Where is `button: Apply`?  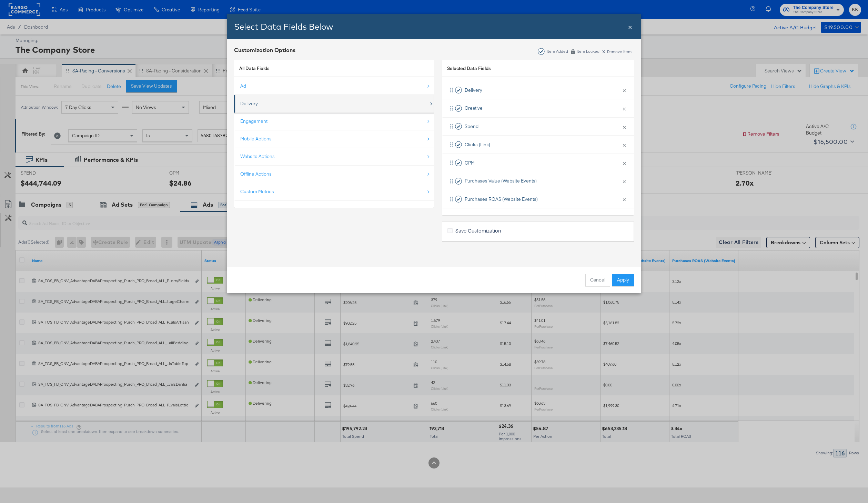 button: Apply is located at coordinates (623, 280).